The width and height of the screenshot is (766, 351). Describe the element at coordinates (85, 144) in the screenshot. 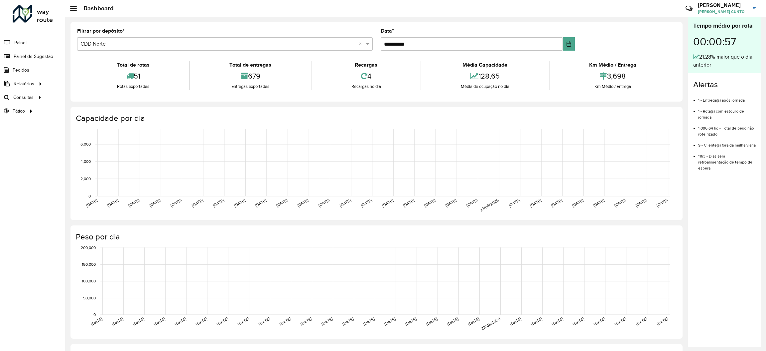

I see `text: 6,000` at that location.